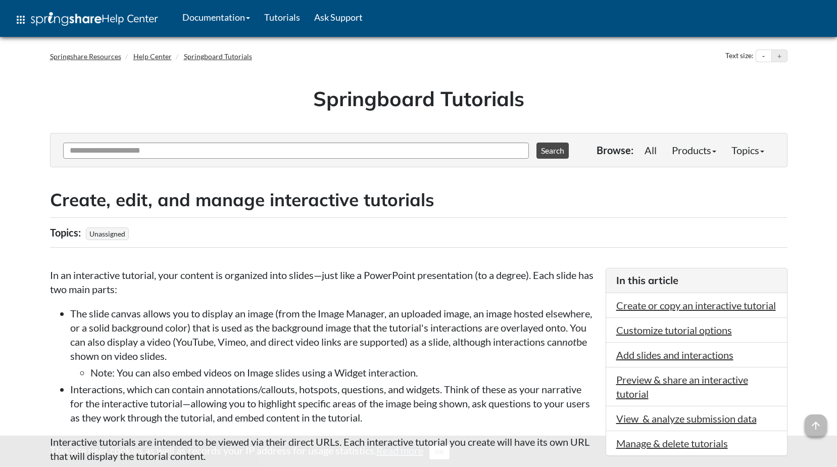 The image size is (837, 467). I want to click on a: Preview & share an interactive tutorial, so click(682, 386).